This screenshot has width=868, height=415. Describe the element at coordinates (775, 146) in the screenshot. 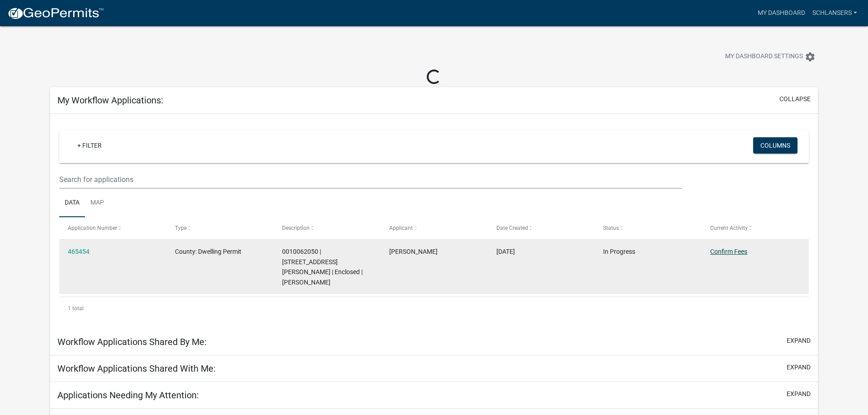

I see `button: Columns` at that location.